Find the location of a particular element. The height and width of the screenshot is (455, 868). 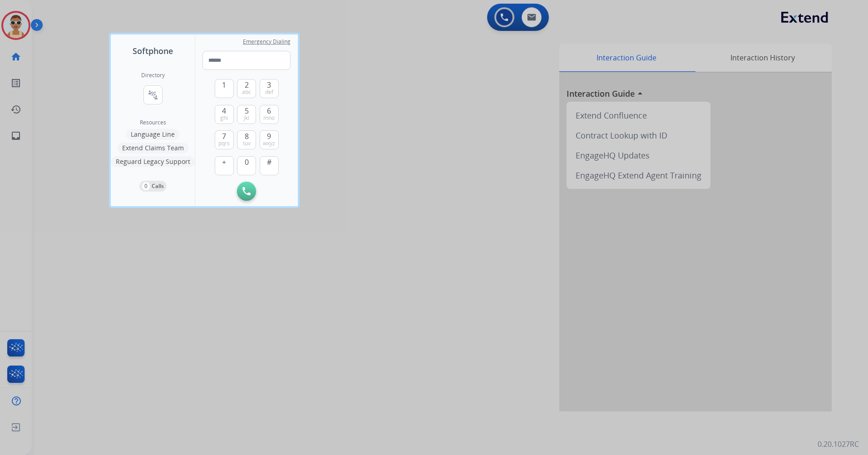

p: 0 is located at coordinates (146, 187).